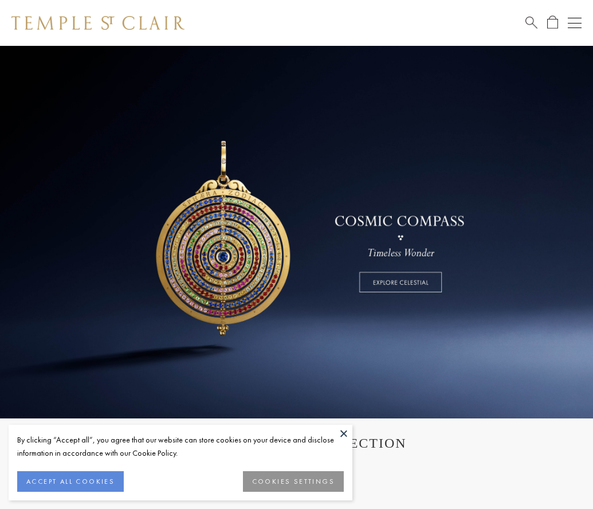  What do you see at coordinates (575, 23) in the screenshot?
I see `button: Open navigation` at bounding box center [575, 23].